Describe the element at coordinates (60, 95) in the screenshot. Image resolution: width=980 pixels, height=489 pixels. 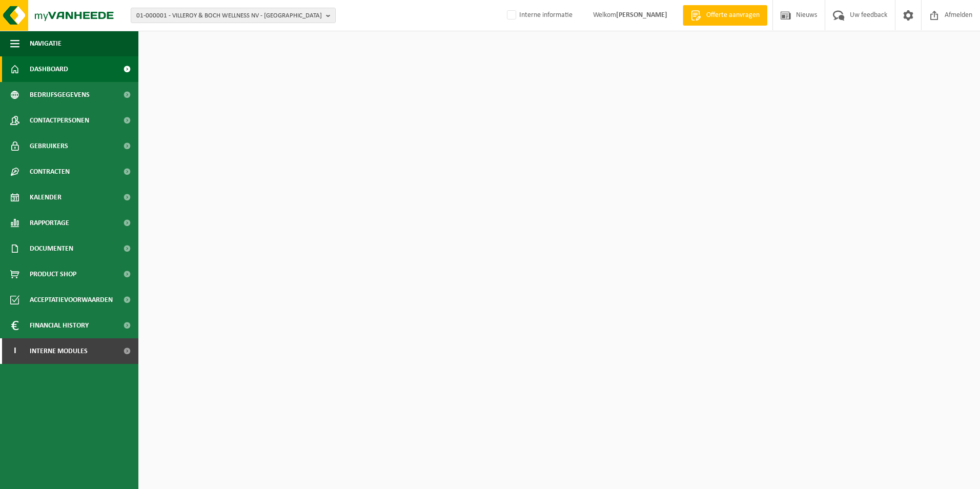
I see `span: Bedrijfsgegevens` at that location.